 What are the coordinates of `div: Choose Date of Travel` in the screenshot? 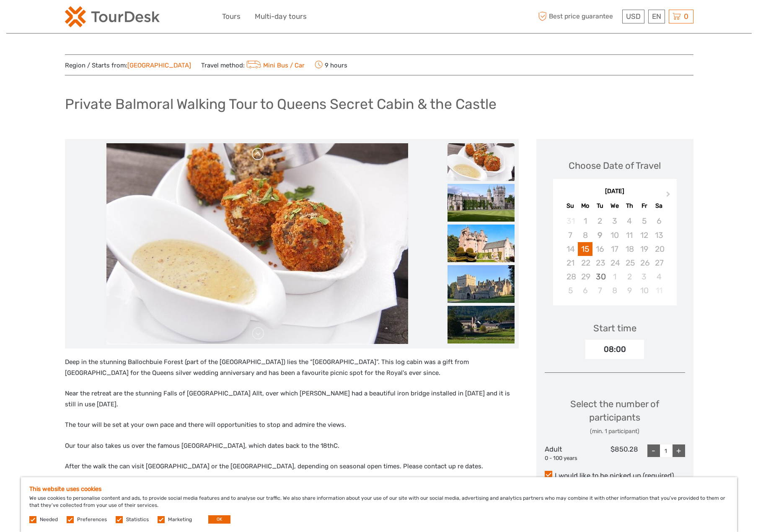 It's located at (615, 165).